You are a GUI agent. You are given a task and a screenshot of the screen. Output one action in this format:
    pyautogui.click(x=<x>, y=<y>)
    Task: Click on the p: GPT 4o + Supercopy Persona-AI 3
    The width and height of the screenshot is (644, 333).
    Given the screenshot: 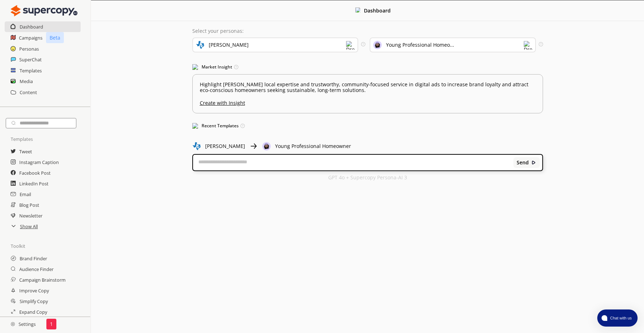 What is the action you would take?
    pyautogui.click(x=368, y=178)
    